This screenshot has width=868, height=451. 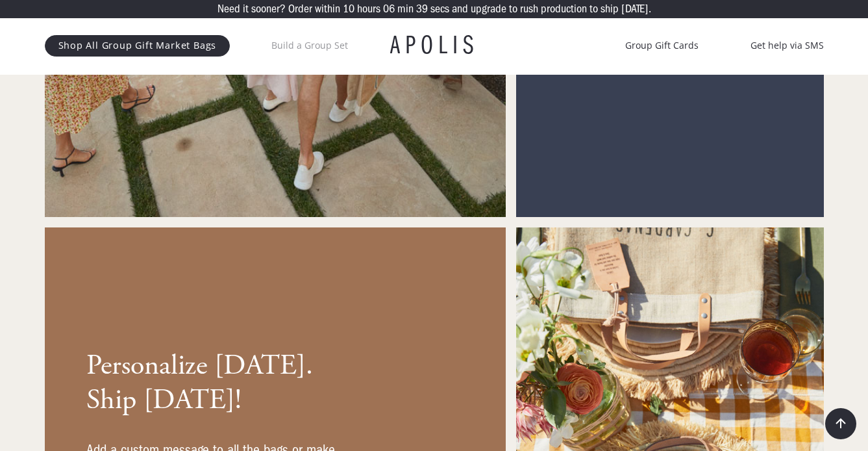 I want to click on a: APOLIS, so click(x=434, y=45).